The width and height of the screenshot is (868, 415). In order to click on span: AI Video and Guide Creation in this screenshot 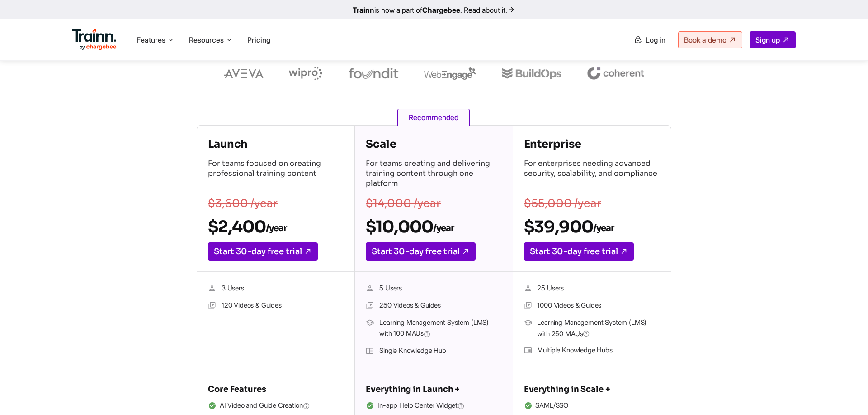, I will do `click(265, 406)`.